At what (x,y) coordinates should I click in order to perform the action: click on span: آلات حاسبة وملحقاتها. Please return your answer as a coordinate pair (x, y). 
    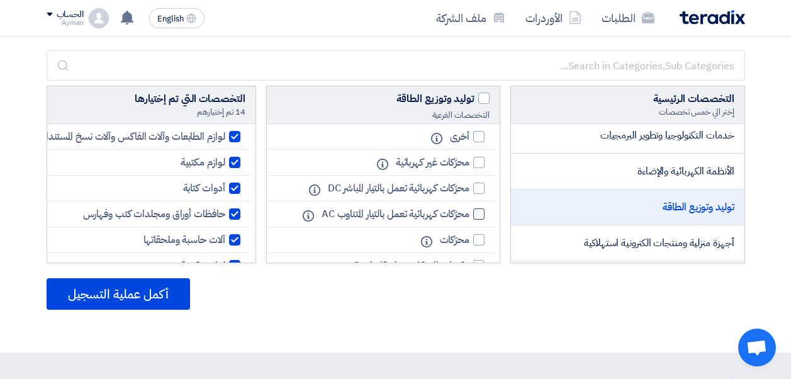
    Looking at the image, I should click on (184, 240).